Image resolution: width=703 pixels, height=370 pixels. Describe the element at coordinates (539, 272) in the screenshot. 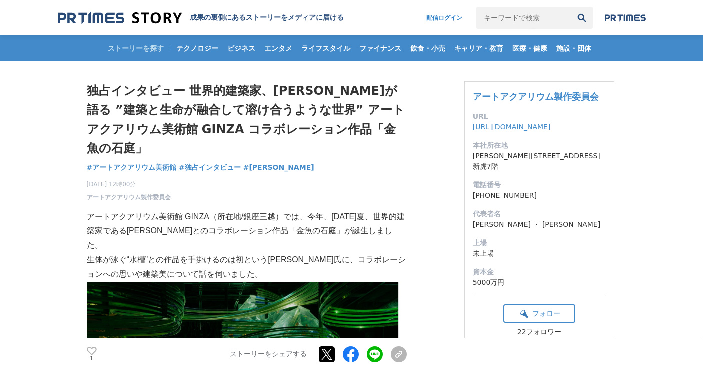

I see `dt: 資本金` at that location.